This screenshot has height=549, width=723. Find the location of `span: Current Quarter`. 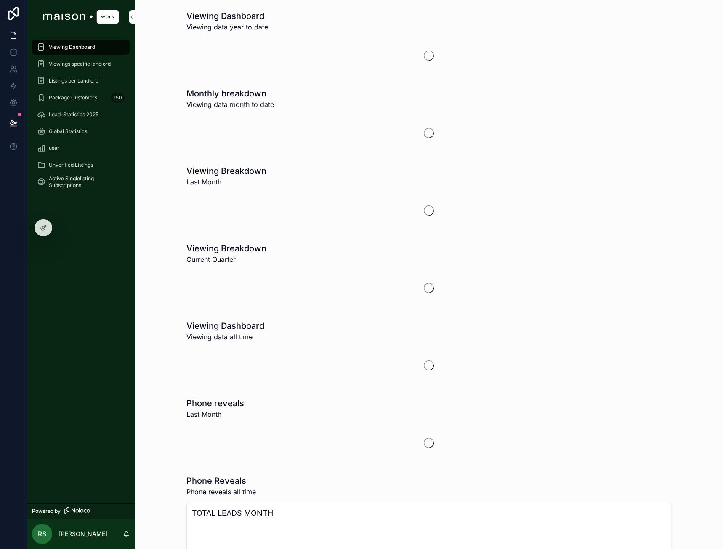

span: Current Quarter is located at coordinates (226, 259).